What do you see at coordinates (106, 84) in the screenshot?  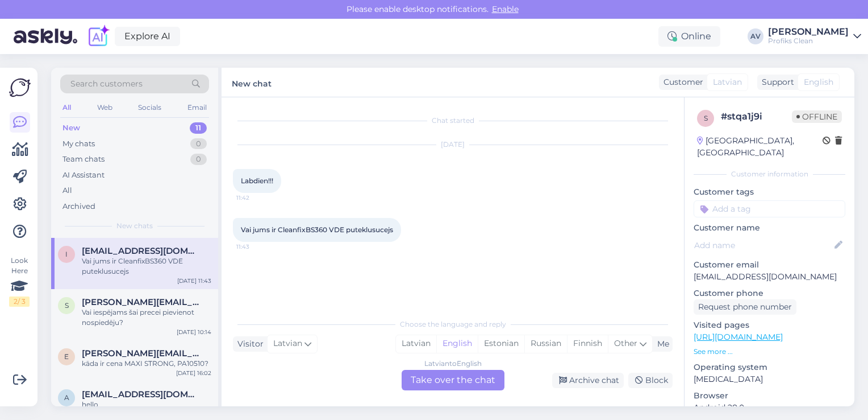 I see `span: Search customers` at bounding box center [106, 84].